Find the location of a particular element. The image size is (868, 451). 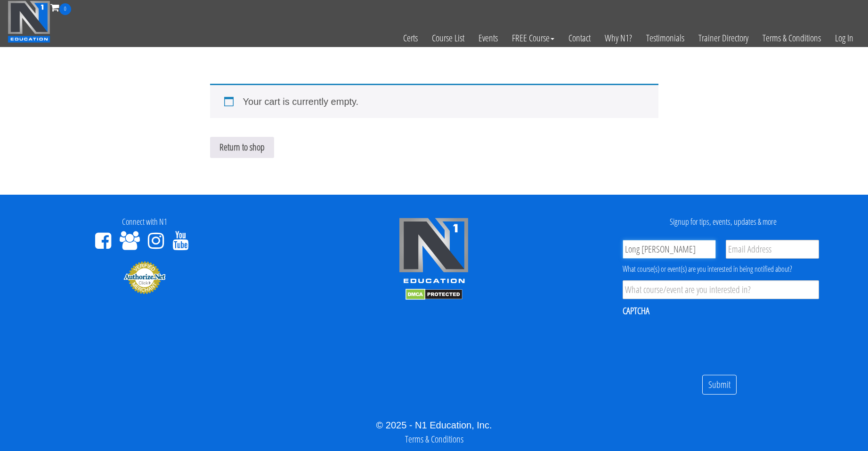

input: Name is located at coordinates (670, 249).